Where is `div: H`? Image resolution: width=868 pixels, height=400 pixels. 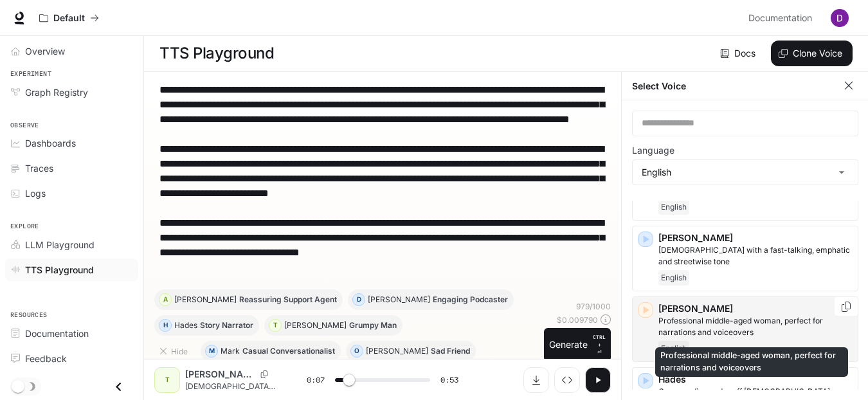
div: H is located at coordinates (165, 325).